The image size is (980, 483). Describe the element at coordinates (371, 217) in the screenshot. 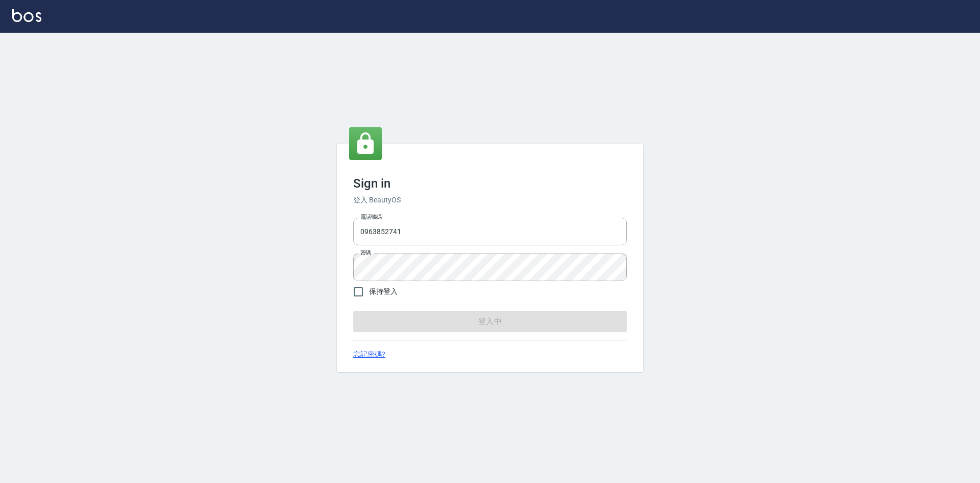

I see `label: 電話號碼` at that location.